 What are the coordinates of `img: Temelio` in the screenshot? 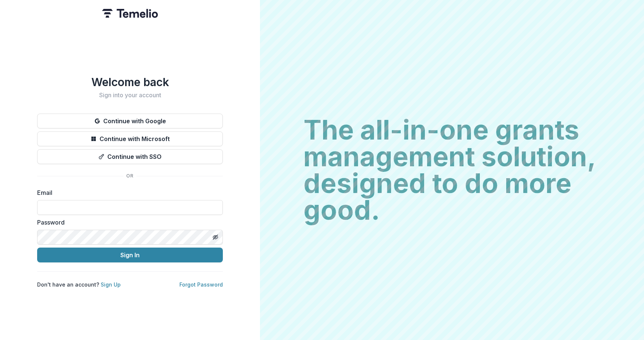 It's located at (130, 13).